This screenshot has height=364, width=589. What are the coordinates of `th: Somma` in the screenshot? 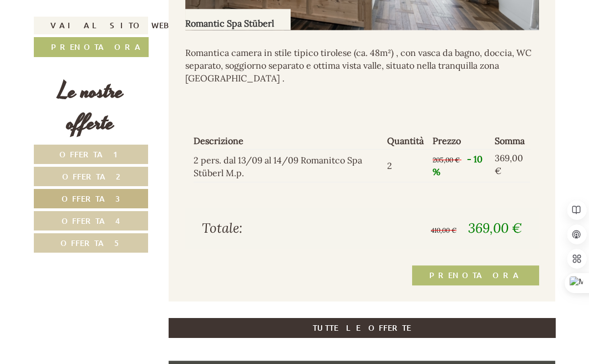 It's located at (511, 141).